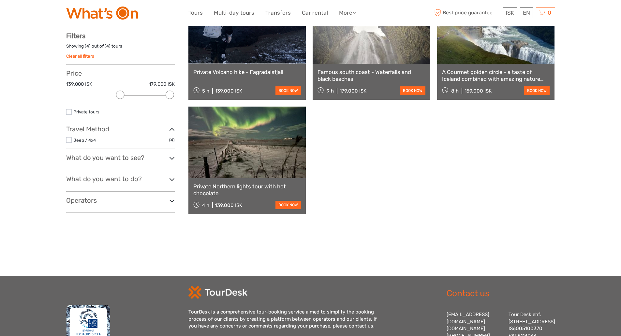 The height and width of the screenshot is (336, 621). I want to click on label: 139.000 ISK, so click(79, 84).